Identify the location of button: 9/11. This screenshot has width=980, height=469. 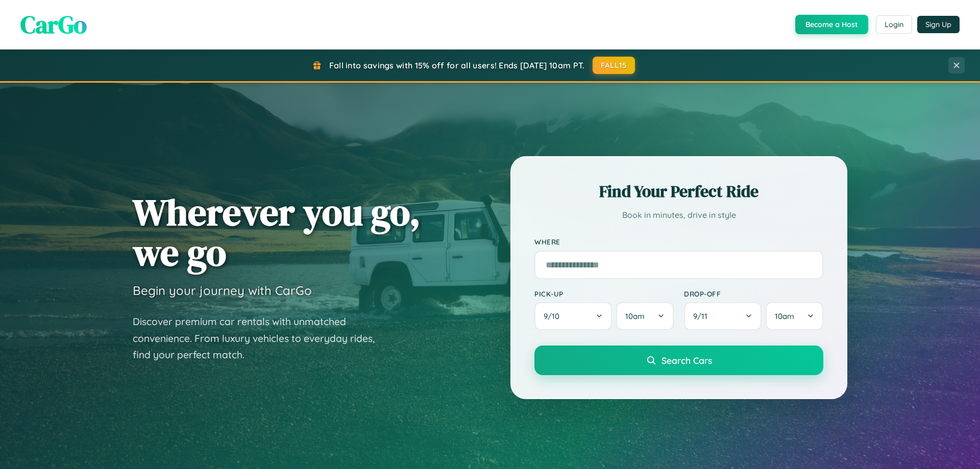
(723, 316).